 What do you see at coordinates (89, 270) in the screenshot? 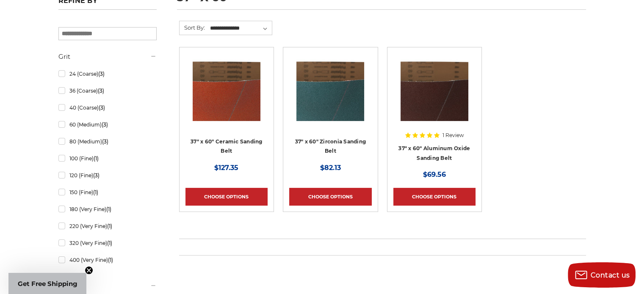
I see `button: Close teaser` at bounding box center [89, 270].